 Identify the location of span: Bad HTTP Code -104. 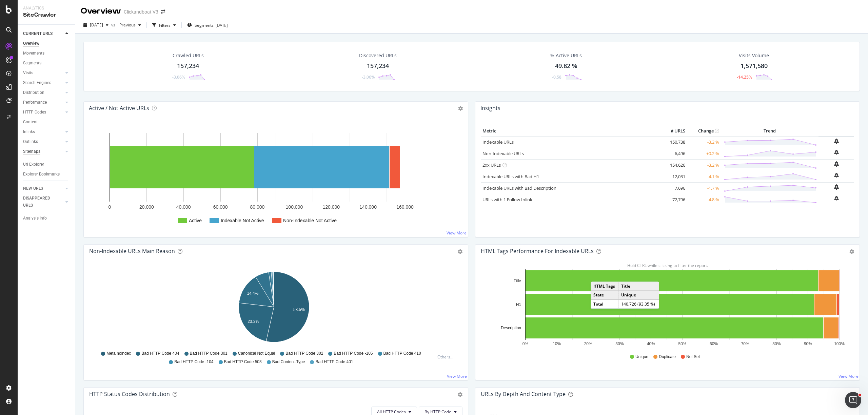
(194, 362).